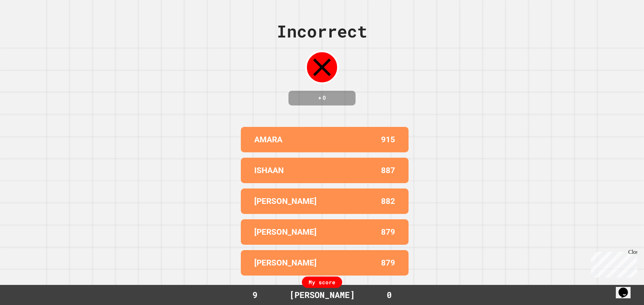 The width and height of the screenshot is (644, 305). Describe the element at coordinates (388, 202) in the screenshot. I see `p: 882` at that location.